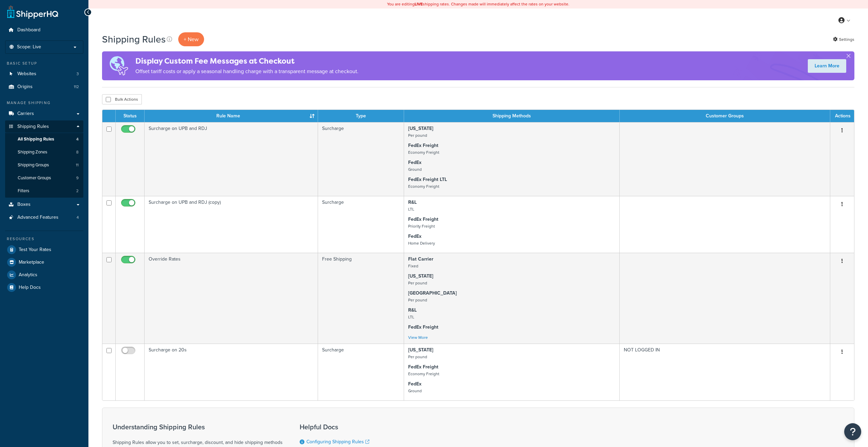 The height and width of the screenshot is (447, 868). I want to click on span: Dashboard, so click(29, 30).